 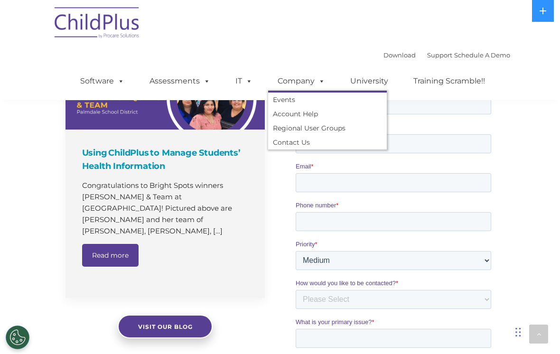 I want to click on button: Cookies Settings, so click(x=18, y=338).